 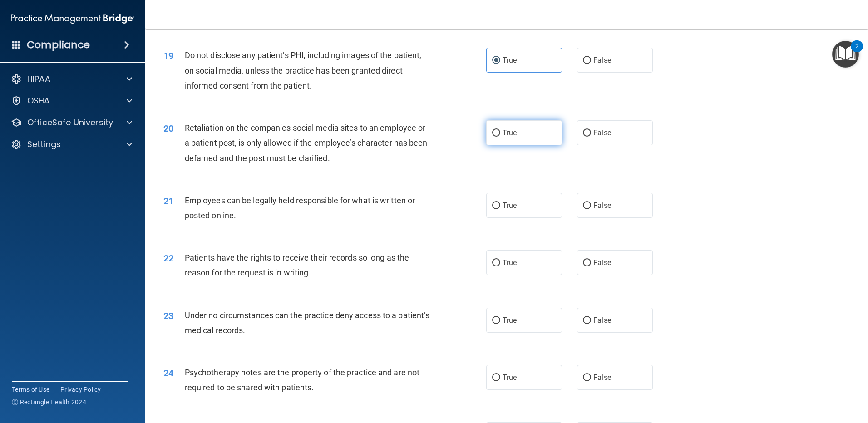 What do you see at coordinates (297, 265) in the screenshot?
I see `span: Patients have the rights to receive their records so long as the reason for the request is in wri...` at bounding box center [297, 265].